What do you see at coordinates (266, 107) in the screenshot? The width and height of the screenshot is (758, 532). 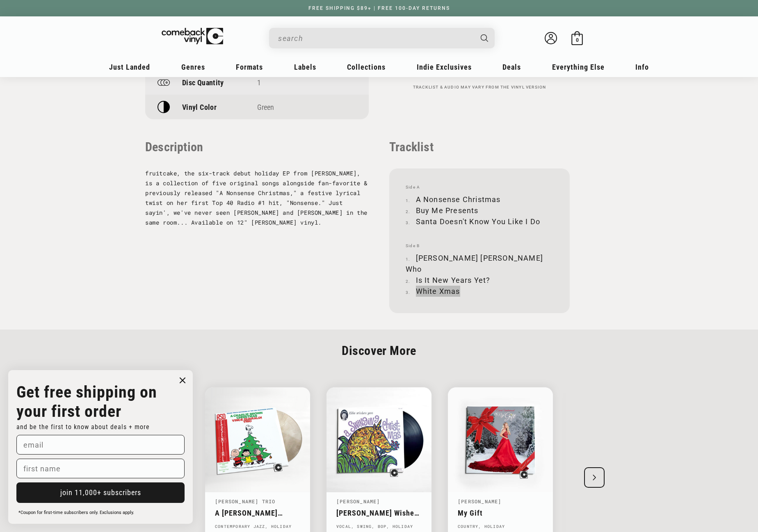 I see `span: Green` at bounding box center [266, 107].